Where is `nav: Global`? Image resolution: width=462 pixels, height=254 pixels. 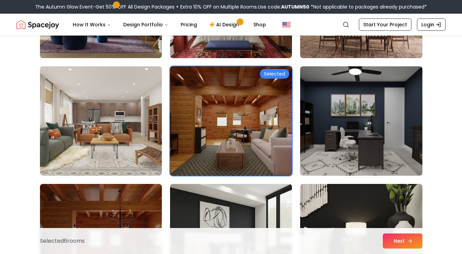
nav: Global is located at coordinates (231, 25).